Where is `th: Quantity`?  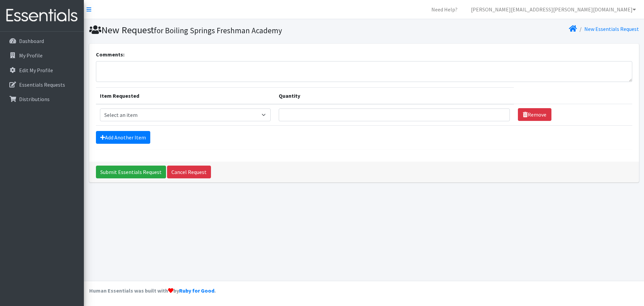 th: Quantity is located at coordinates (394, 96).